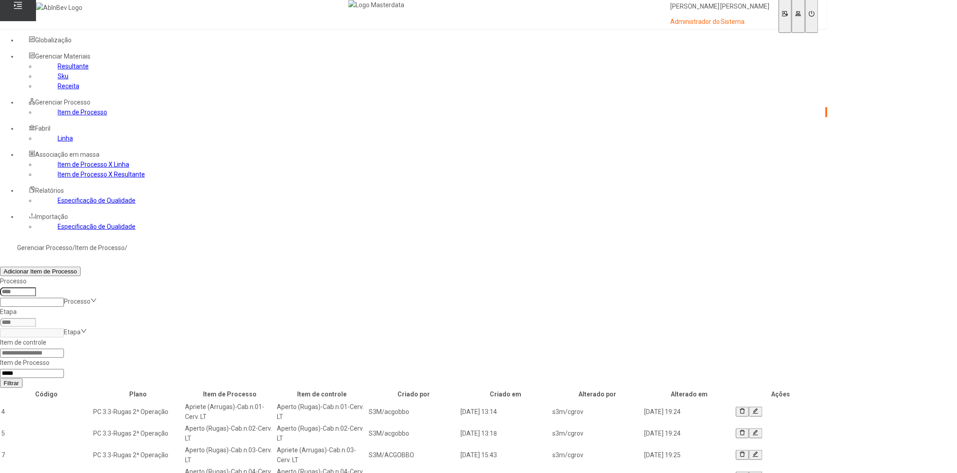 This screenshot has height=473, width=957. What do you see at coordinates (598, 394) in the screenshot?
I see `th: Alterado por` at bounding box center [598, 394].